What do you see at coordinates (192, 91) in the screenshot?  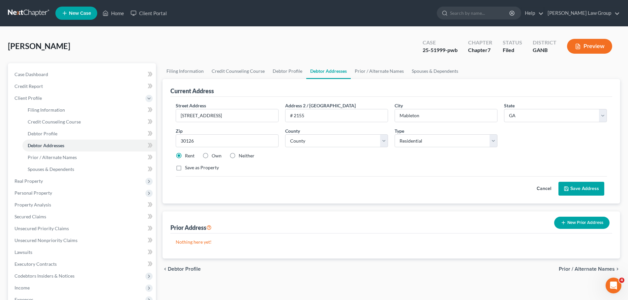 I see `div: Current Address` at bounding box center [192, 91].